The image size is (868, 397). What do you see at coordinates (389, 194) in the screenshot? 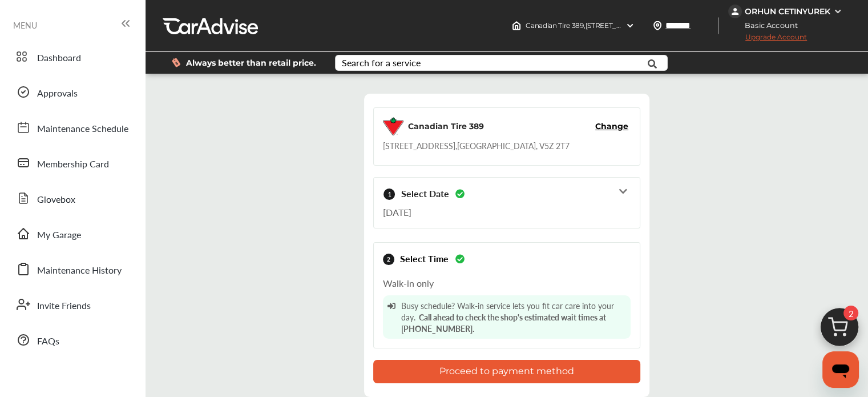
I see `div: 1` at bounding box center [389, 194].